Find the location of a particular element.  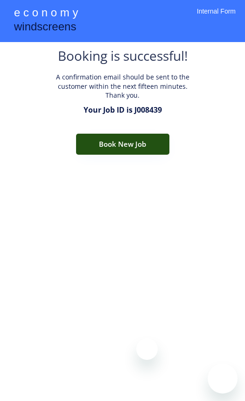

div: A confirmation email should be sent to the customer within the next fifteen minutes. Thank you. is located at coordinates (123, 86).